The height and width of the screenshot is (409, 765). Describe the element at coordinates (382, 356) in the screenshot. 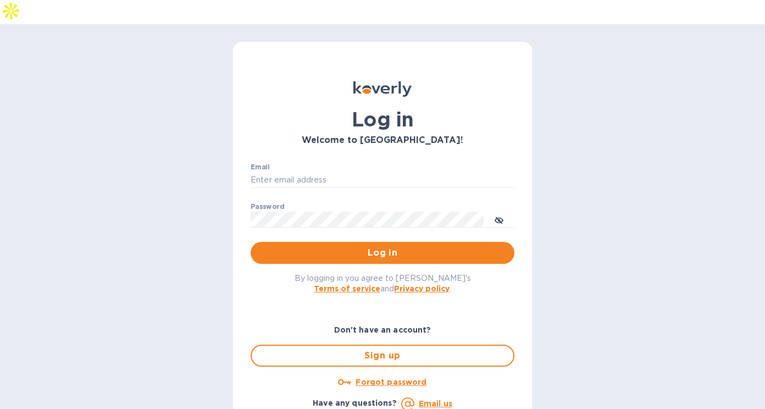

I see `span: Sign up` at that location.